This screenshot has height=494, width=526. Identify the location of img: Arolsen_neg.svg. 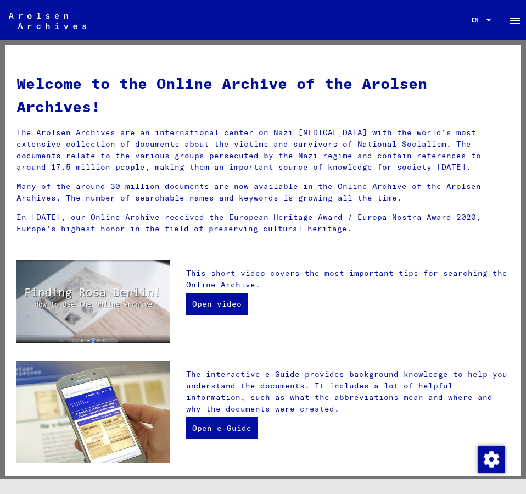
(47, 21).